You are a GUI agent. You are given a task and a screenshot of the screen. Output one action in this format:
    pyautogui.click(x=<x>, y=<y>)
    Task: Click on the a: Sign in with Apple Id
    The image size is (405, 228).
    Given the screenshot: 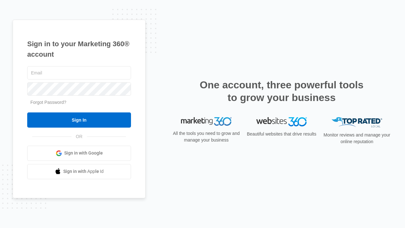 What is the action you would take?
    pyautogui.click(x=79, y=171)
    